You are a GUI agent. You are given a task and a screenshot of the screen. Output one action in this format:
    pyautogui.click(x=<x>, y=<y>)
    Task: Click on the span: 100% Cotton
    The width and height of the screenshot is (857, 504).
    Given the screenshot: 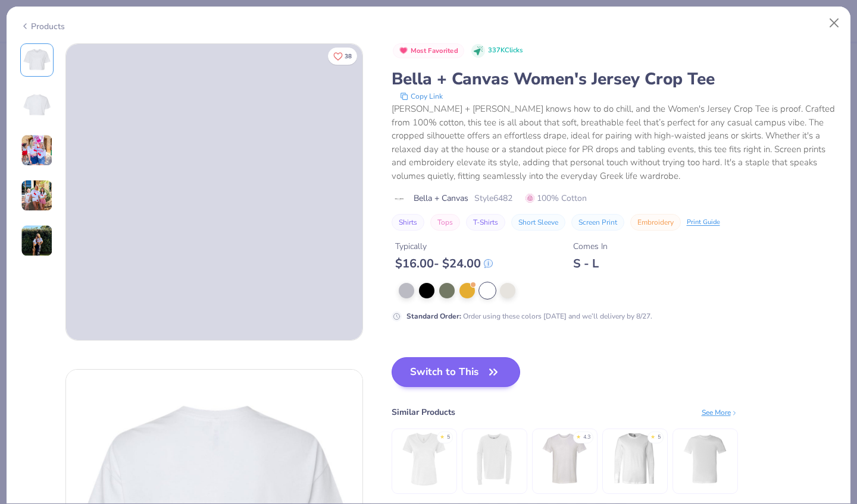 What is the action you would take?
    pyautogui.click(x=556, y=198)
    